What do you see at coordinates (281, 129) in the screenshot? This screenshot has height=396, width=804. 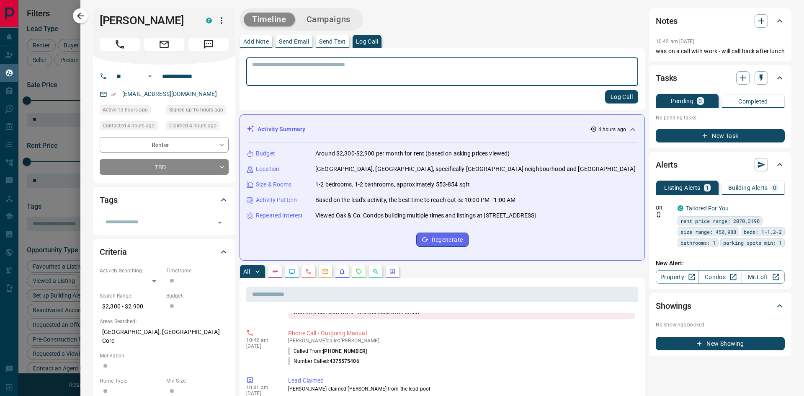 I see `p: Activity Summary` at bounding box center [281, 129].